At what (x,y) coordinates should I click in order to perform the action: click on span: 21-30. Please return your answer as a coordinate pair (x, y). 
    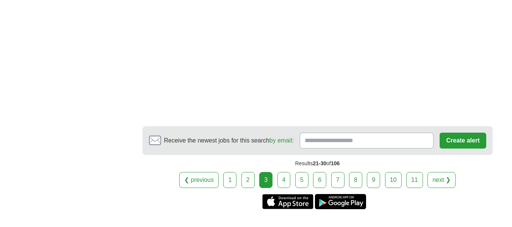
    Looking at the image, I should click on (320, 163).